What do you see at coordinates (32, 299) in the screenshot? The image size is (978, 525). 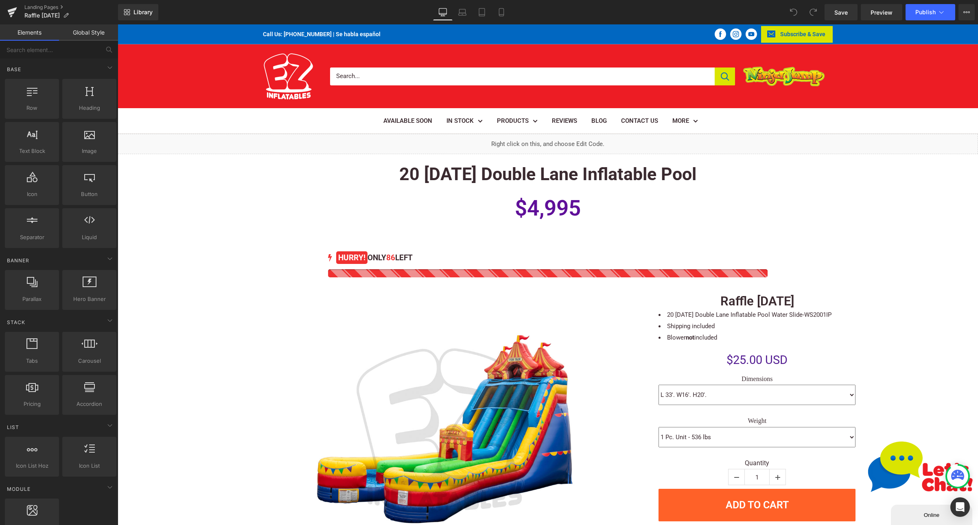 I see `span: Parallax` at bounding box center [32, 299].